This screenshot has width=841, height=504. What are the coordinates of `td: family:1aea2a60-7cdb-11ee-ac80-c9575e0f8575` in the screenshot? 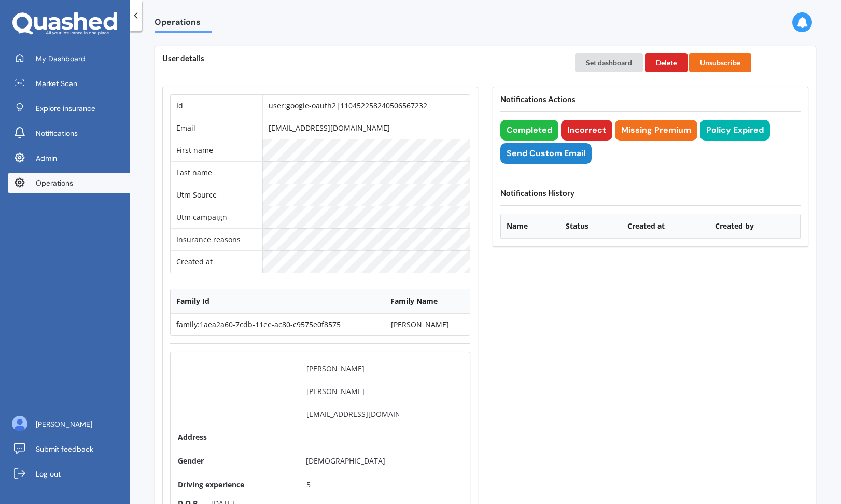 It's located at (277, 325).